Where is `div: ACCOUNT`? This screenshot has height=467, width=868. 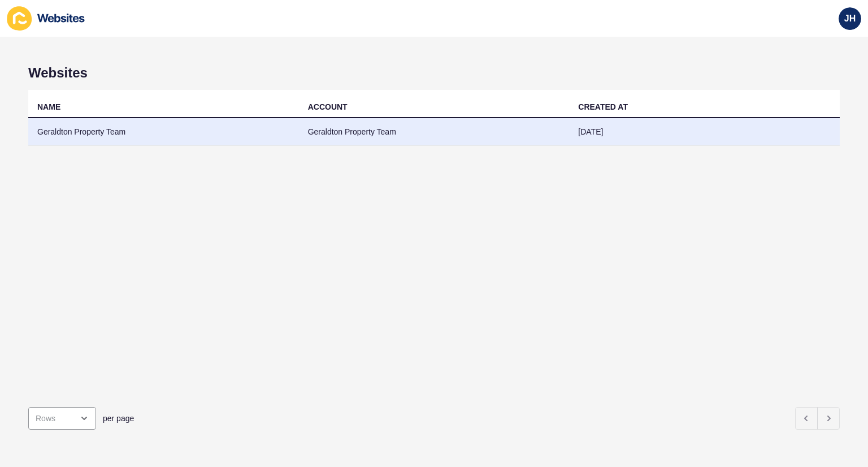 div: ACCOUNT is located at coordinates (328, 106).